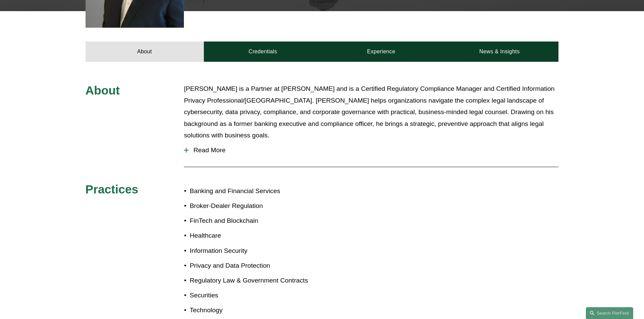 This screenshot has height=319, width=644. What do you see at coordinates (255, 295) in the screenshot?
I see `p: Securities` at bounding box center [255, 295].